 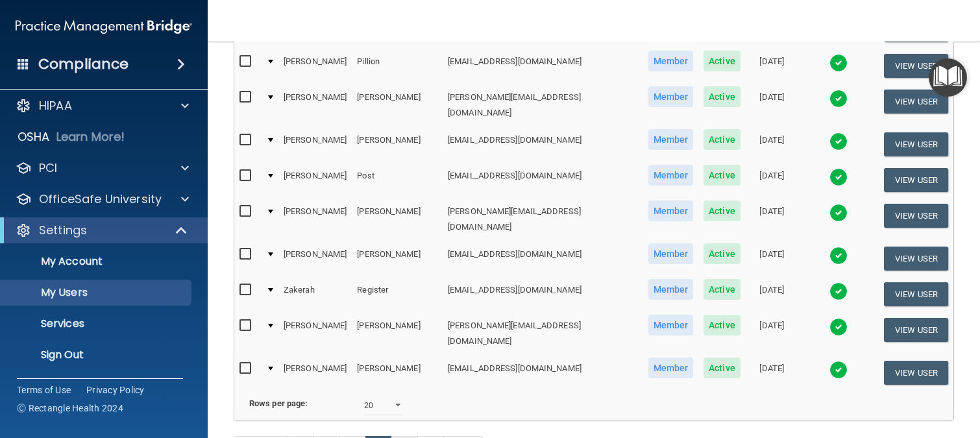 I want to click on p: OSHA, so click(x=34, y=137).